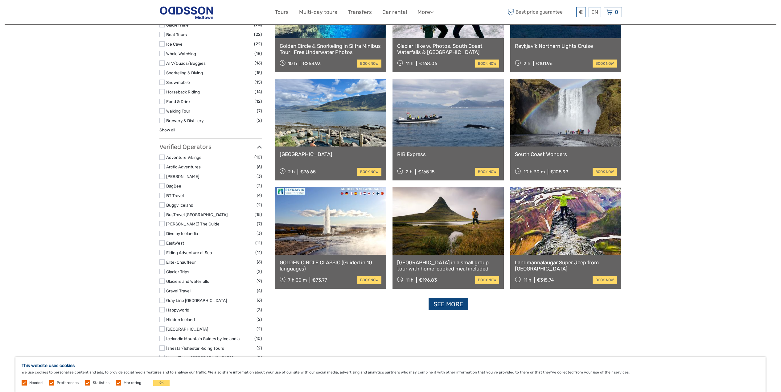  Describe the element at coordinates (318, 12) in the screenshot. I see `a: Multi-day tours` at that location.